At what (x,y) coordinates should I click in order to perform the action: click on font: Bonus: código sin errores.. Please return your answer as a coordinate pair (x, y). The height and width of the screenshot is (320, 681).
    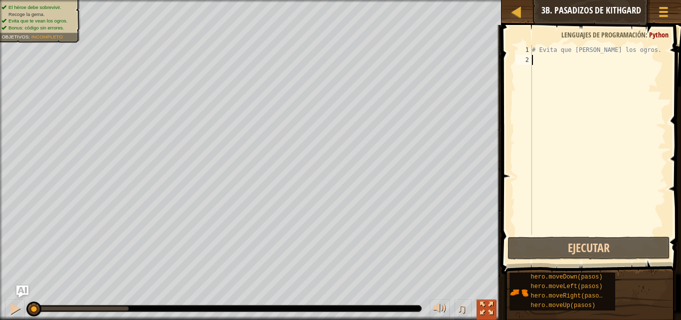
    Looking at the image, I should click on (36, 28).